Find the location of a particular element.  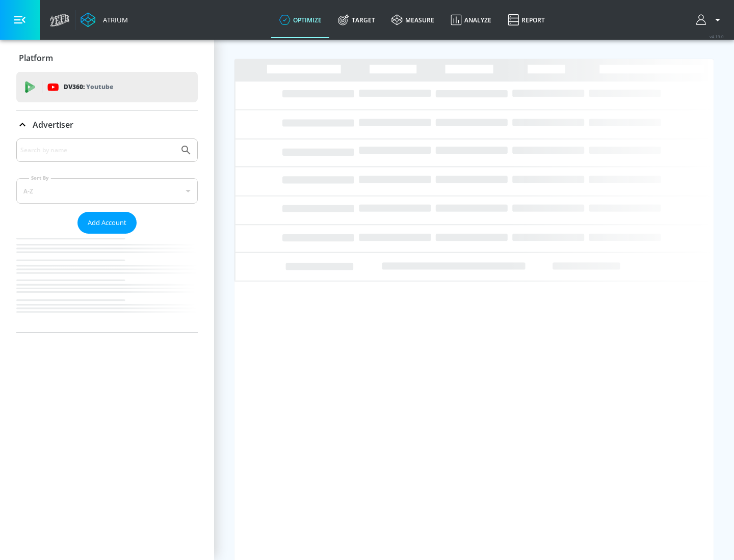

a: measure is located at coordinates (413, 20).